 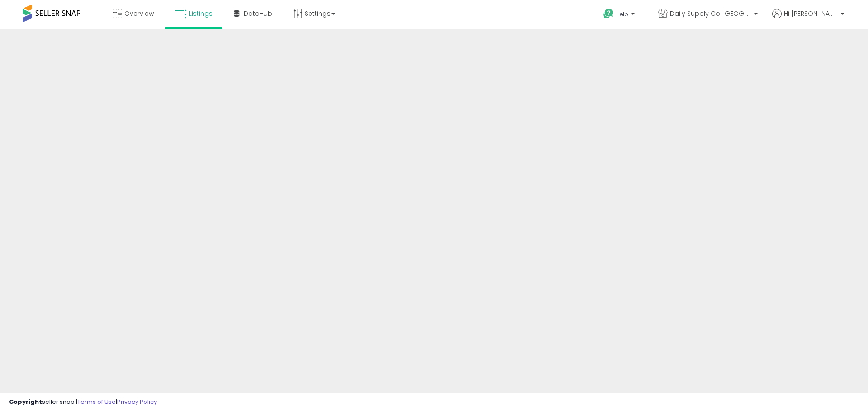 I want to click on span: Listings, so click(x=201, y=14).